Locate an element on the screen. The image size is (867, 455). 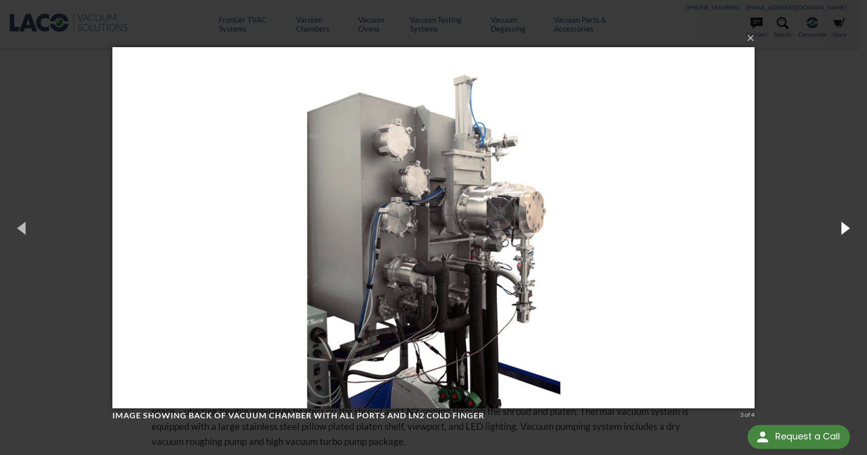
div: 3 of 4 is located at coordinates (747, 415).